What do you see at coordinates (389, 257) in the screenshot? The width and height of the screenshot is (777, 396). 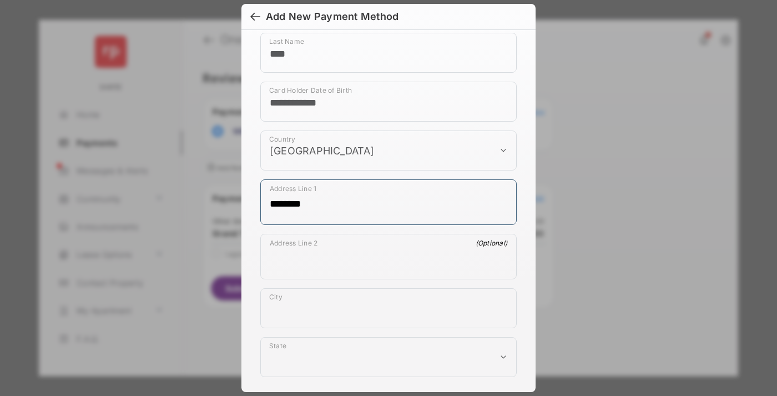 I see `div: payment_method_screening[postal_addresses][addressLine2]` at bounding box center [389, 257].